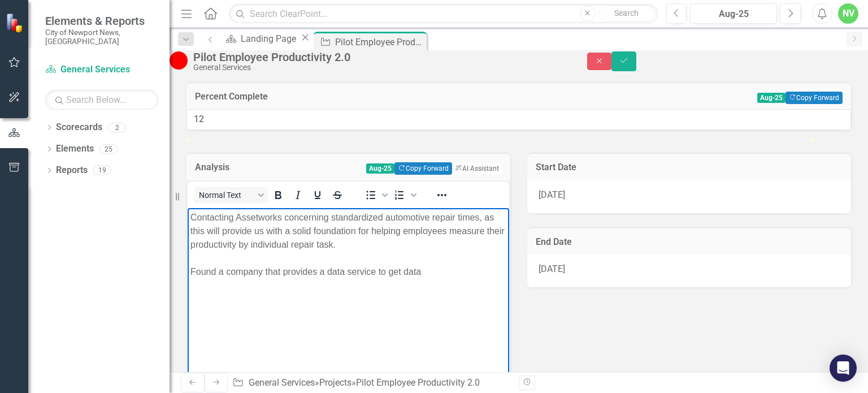  Describe the element at coordinates (627, 14) in the screenshot. I see `button: Search` at that location.